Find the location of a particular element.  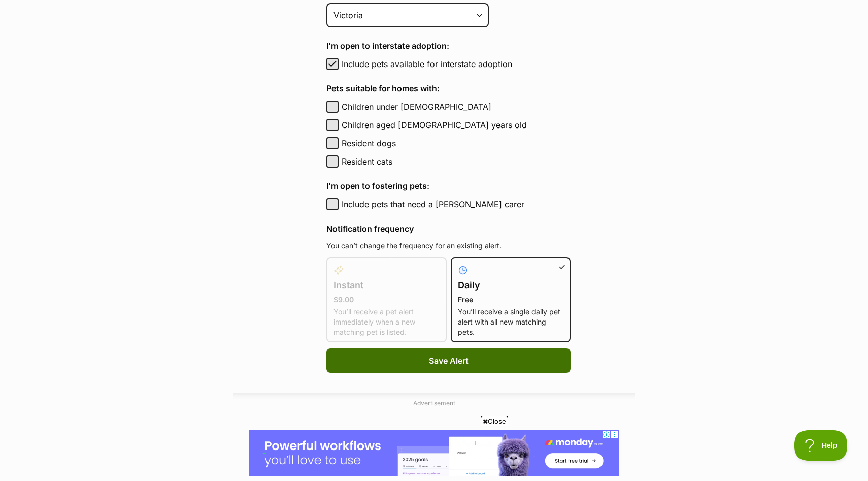

button: Save Alert is located at coordinates (448, 361).